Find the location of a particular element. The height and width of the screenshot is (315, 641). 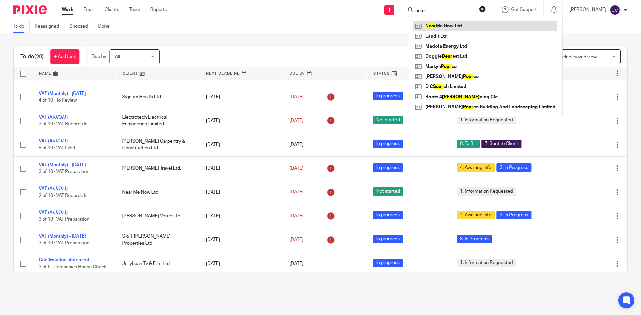

a: Reports is located at coordinates (158, 10).